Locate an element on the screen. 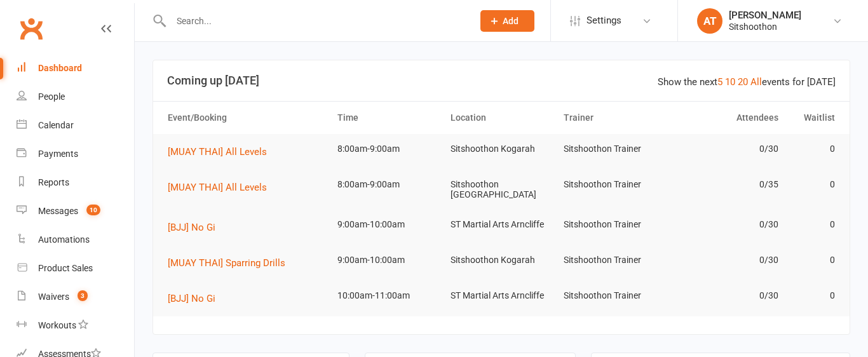 The width and height of the screenshot is (868, 357). a: Payments is located at coordinates (75, 154).